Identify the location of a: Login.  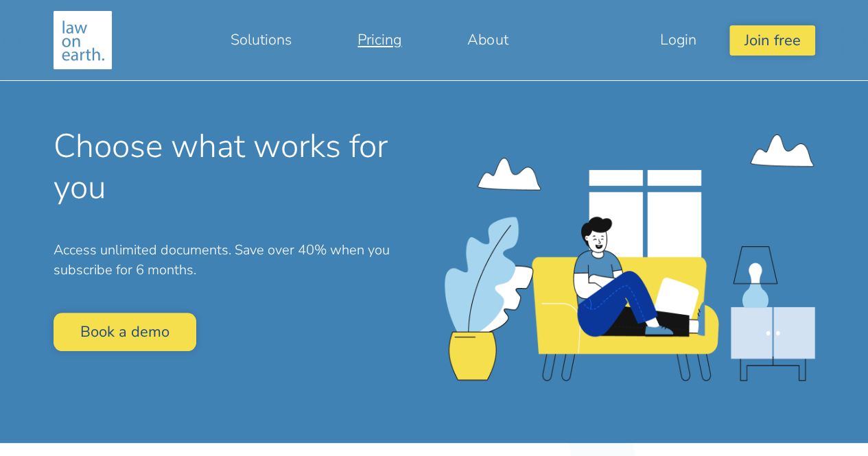
(678, 40).